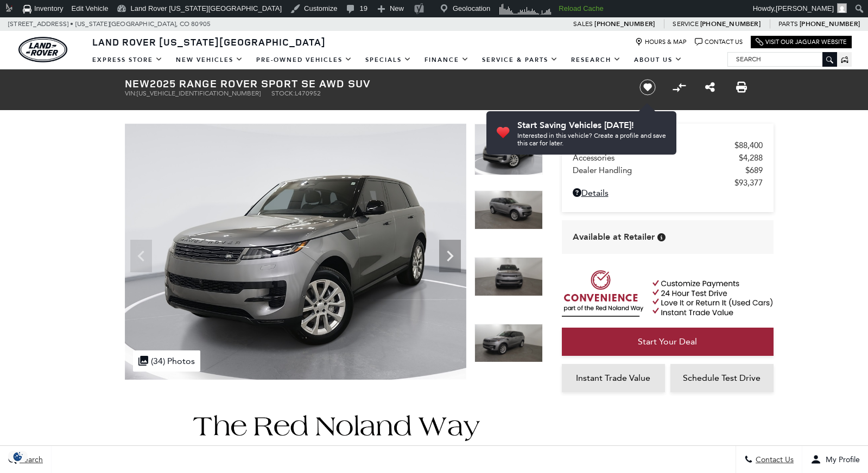  Describe the element at coordinates (648, 87) in the screenshot. I see `button: Save vehicle` at that location.